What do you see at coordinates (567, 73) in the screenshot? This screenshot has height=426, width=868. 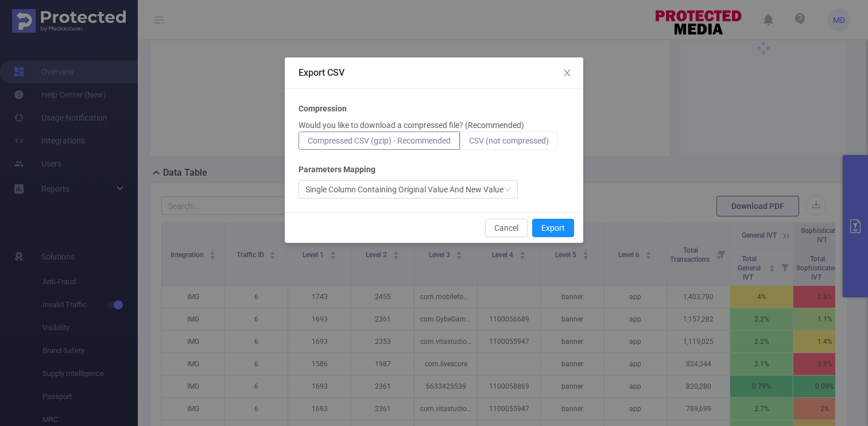 I see `i: icon: close` at bounding box center [567, 73].